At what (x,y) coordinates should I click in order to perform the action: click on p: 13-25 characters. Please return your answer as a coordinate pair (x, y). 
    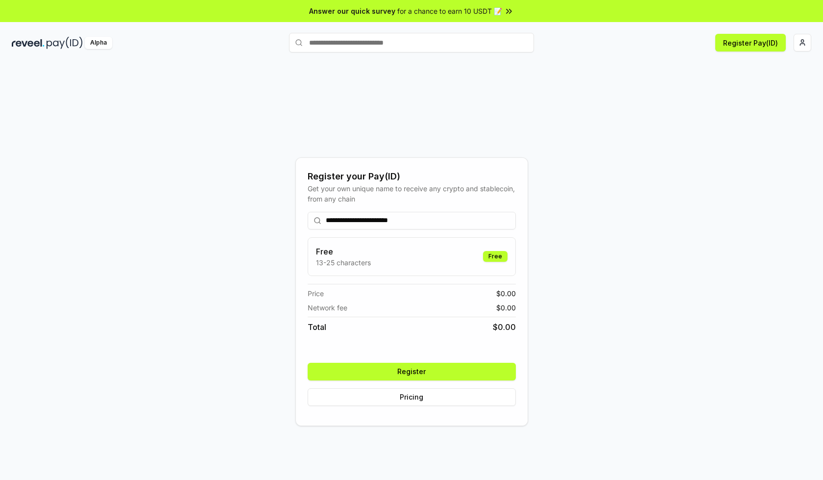
    Looking at the image, I should click on (343, 262).